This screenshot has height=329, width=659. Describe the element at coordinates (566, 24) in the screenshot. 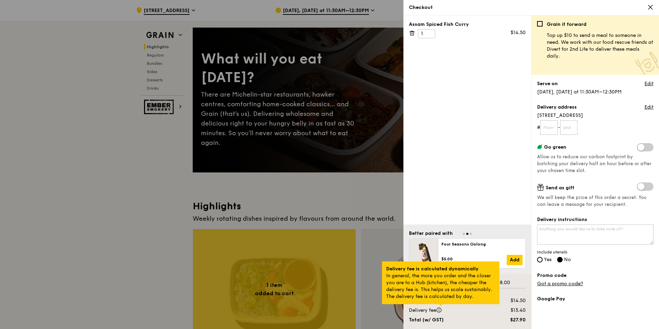

I see `b: Grain it forward` at that location.